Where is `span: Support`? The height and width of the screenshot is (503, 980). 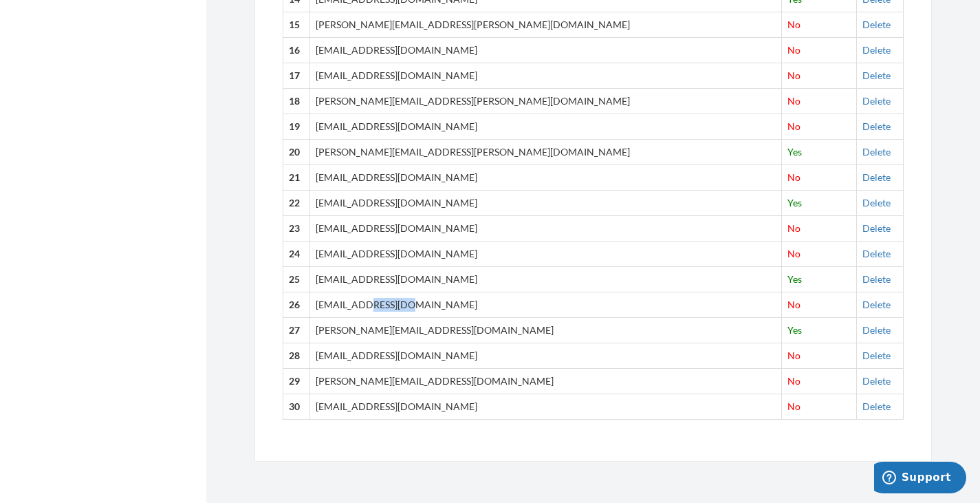 span: Support is located at coordinates (52, 16).